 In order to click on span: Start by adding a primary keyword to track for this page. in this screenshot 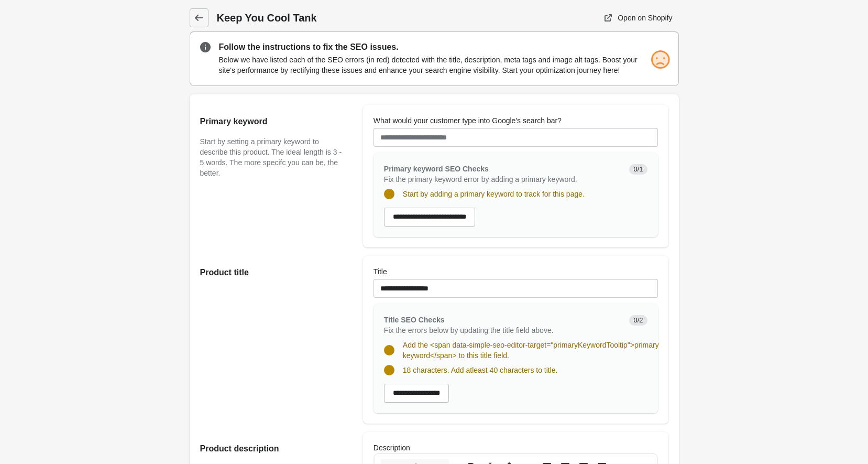, I will do `click(493, 194)`.